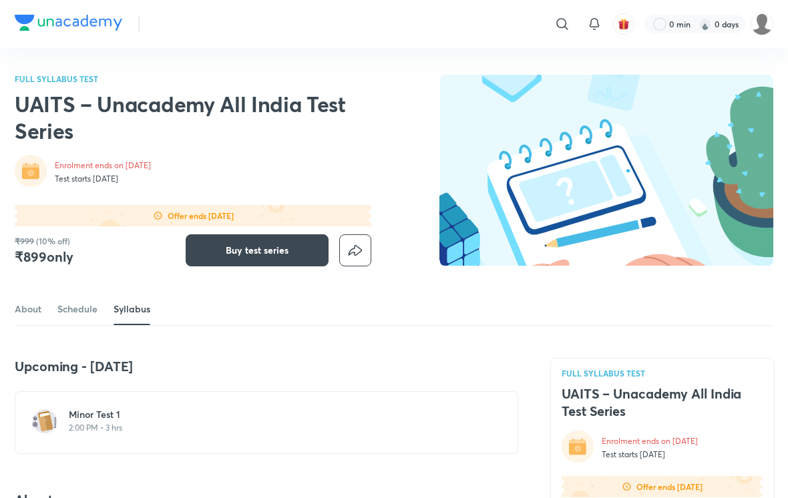  Describe the element at coordinates (257, 251) in the screenshot. I see `span: Buy test series` at that location.